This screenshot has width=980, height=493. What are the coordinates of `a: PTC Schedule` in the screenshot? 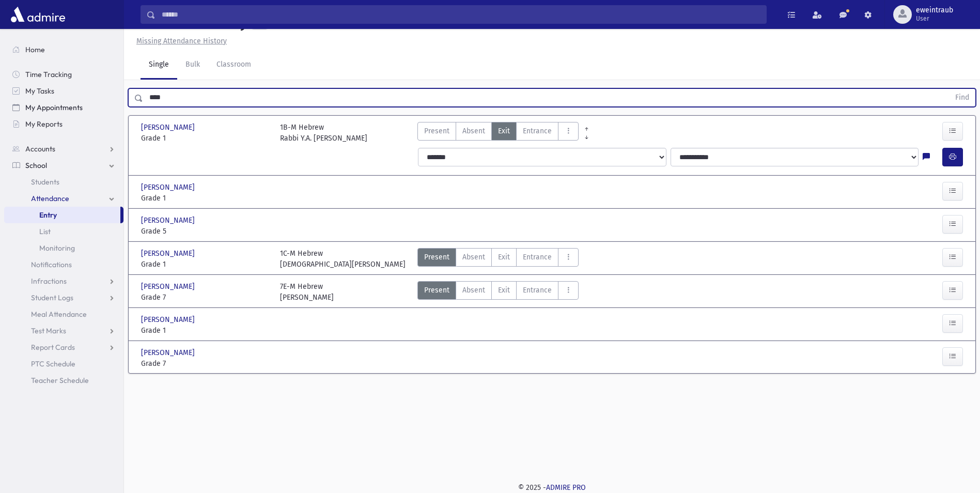 It's located at (63, 364).